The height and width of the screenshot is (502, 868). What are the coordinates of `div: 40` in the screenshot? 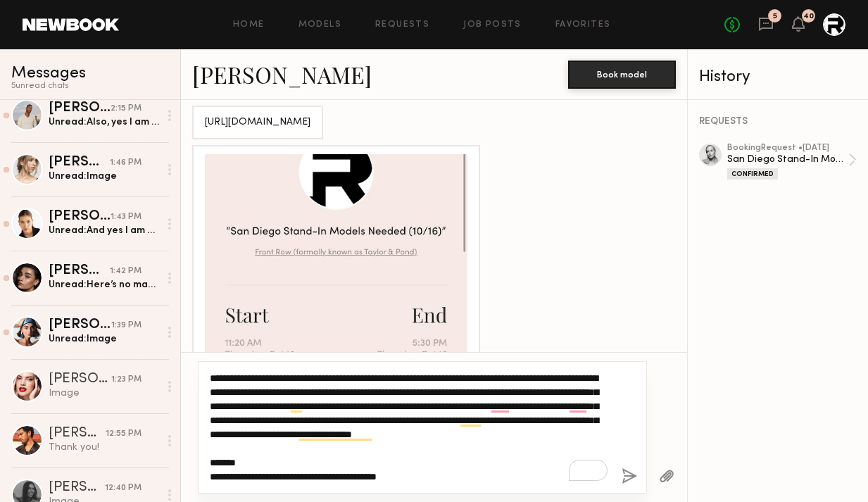 It's located at (808, 16).